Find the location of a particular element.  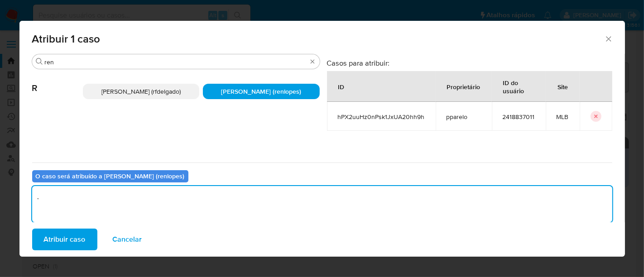

button: Cancelar is located at coordinates (127, 239).